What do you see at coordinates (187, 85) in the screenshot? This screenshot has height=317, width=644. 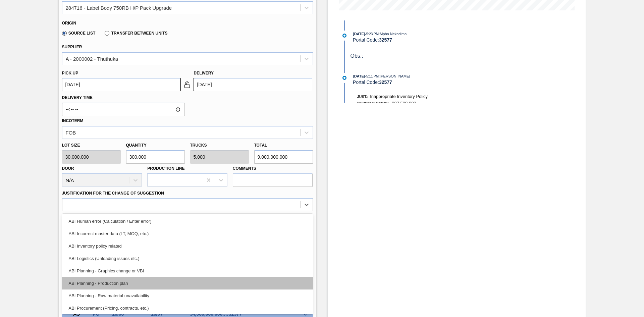 I see `img: locked` at bounding box center [187, 85].